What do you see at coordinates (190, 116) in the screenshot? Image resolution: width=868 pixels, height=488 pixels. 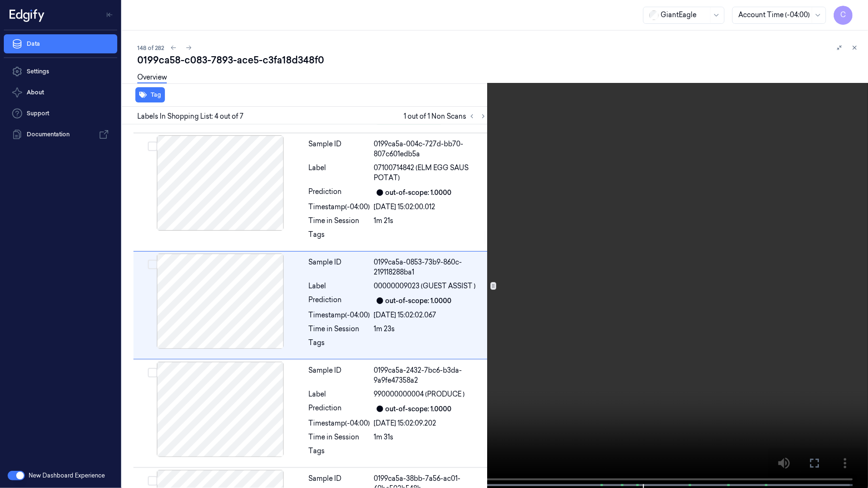 I see `span: Labels In Shopping List: 4 out of 7` at bounding box center [190, 116].